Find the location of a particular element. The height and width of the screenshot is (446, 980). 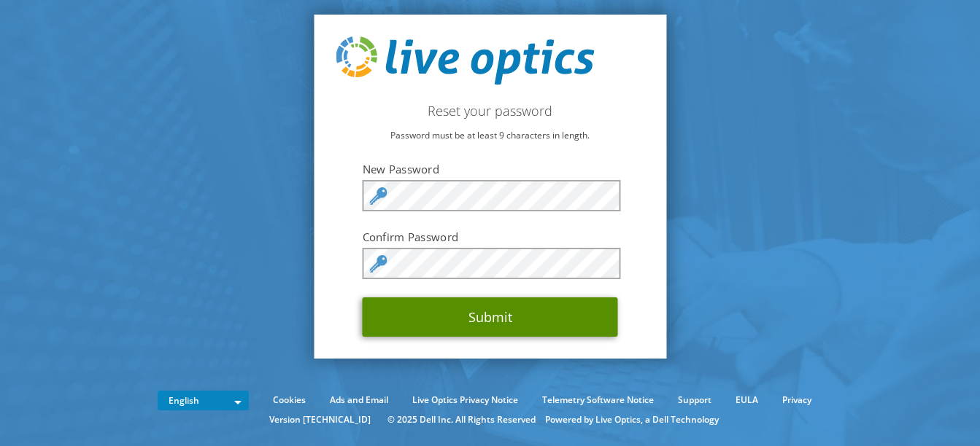

li: Powered by Live Optics, a Dell Technology is located at coordinates (632, 420).